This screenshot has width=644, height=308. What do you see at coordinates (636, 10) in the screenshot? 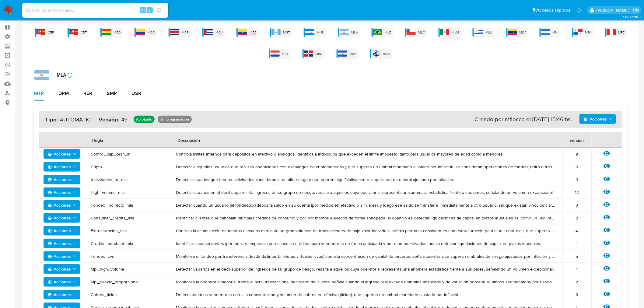
I see `a: Salir` at bounding box center [636, 10].